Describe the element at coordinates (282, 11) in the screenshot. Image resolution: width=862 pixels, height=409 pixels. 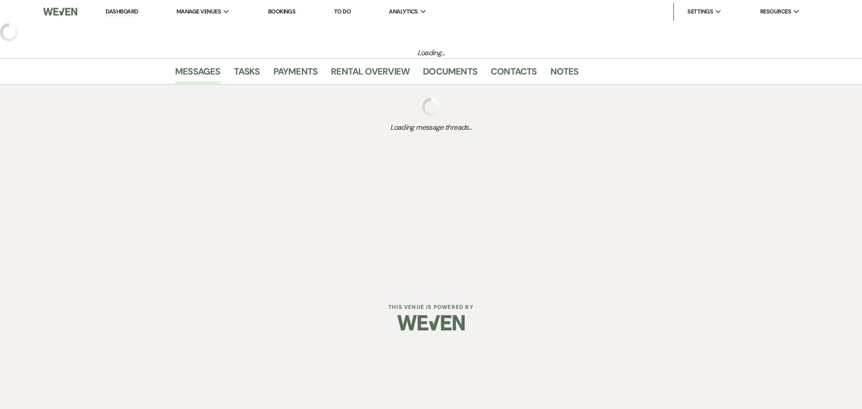
I see `a: Bookings` at that location.